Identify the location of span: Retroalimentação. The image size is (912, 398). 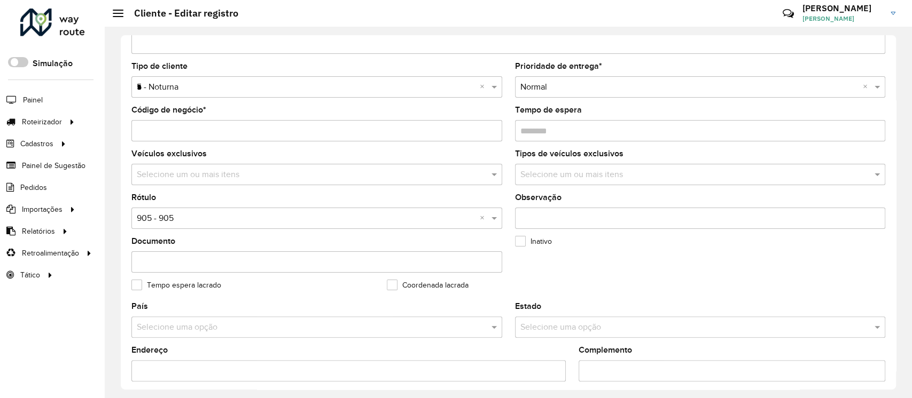
(50, 253).